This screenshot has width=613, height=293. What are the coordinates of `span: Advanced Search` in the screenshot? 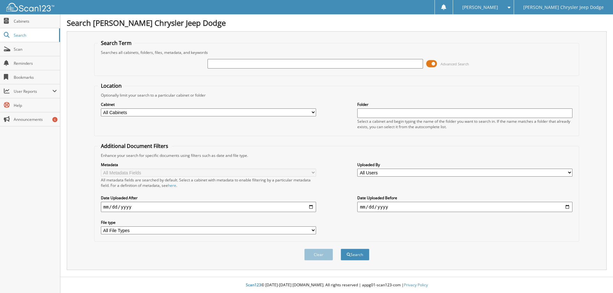 It's located at (455, 64).